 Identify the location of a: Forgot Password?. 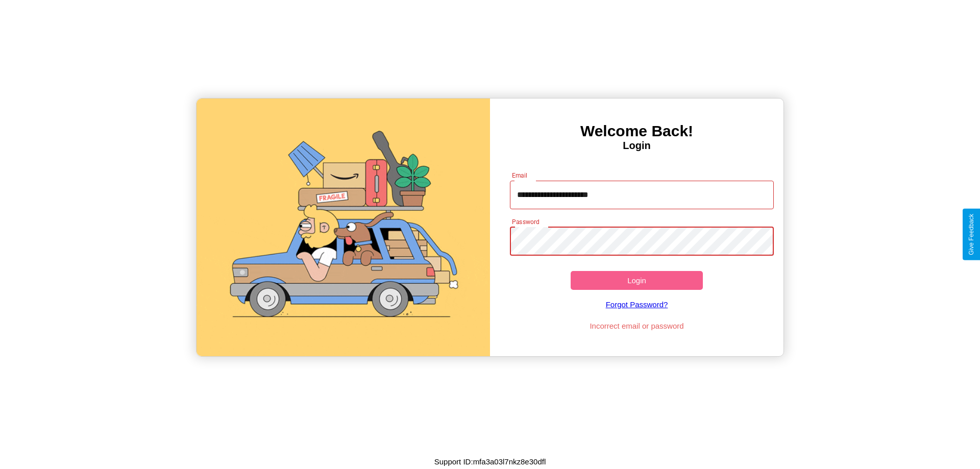
(637, 304).